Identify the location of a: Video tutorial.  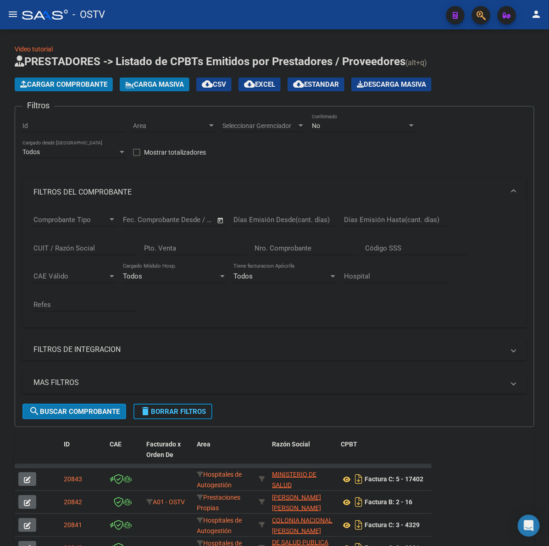
(33, 49).